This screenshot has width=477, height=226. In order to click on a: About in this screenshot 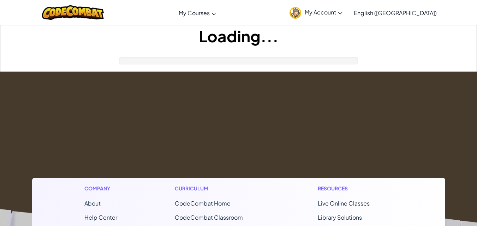, I will do `click(92, 203)`.